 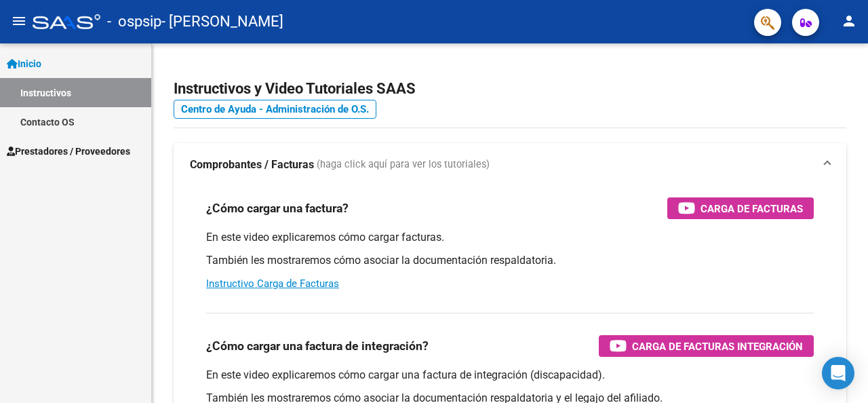 What do you see at coordinates (317, 346) in the screenshot?
I see `h3: ¿Cómo cargar una factura de integración?` at bounding box center [317, 346].